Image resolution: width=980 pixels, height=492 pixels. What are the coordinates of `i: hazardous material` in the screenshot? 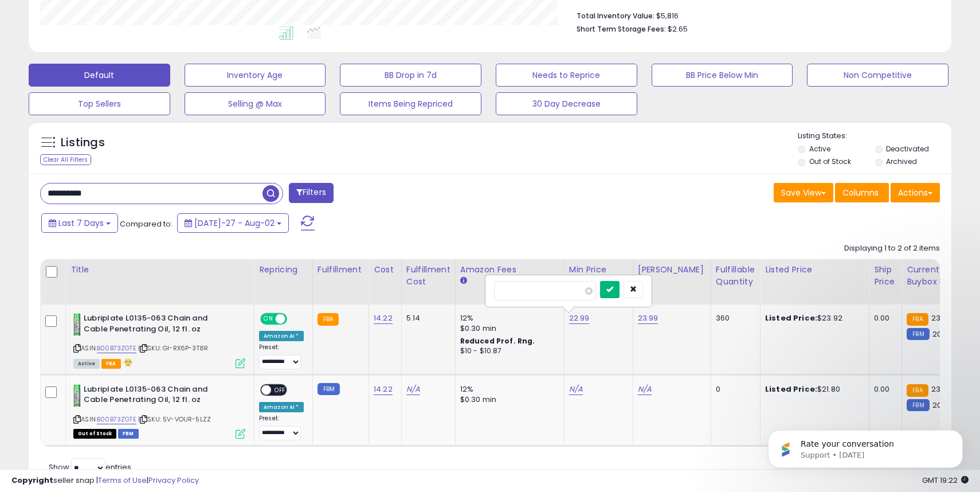 It's located at (127, 362).